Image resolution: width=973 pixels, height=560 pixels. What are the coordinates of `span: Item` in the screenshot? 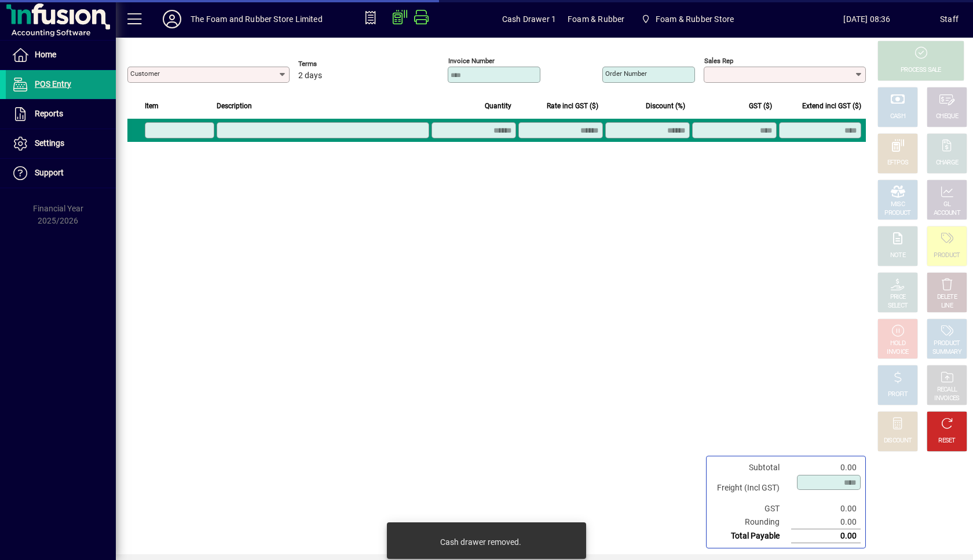 It's located at (152, 106).